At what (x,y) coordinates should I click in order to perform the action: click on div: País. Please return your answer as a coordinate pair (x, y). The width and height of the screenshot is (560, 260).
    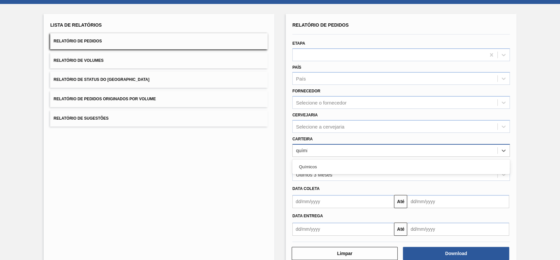
    Looking at the image, I should click on (301, 78).